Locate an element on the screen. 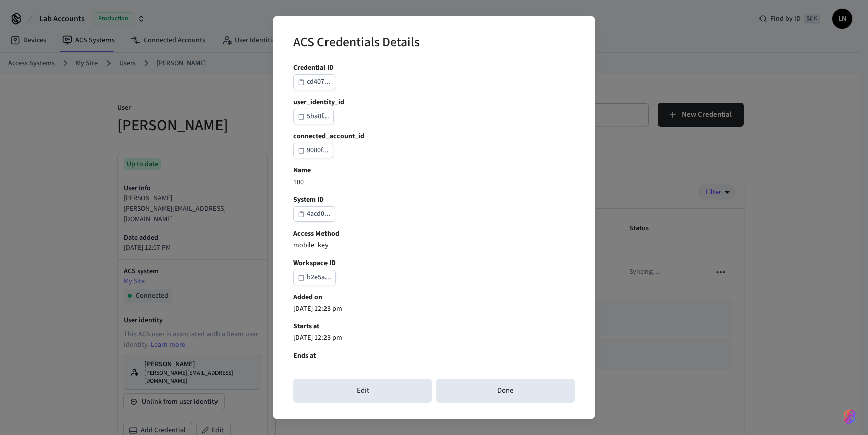 The image size is (868, 435). button: cd407... is located at coordinates (314, 82).